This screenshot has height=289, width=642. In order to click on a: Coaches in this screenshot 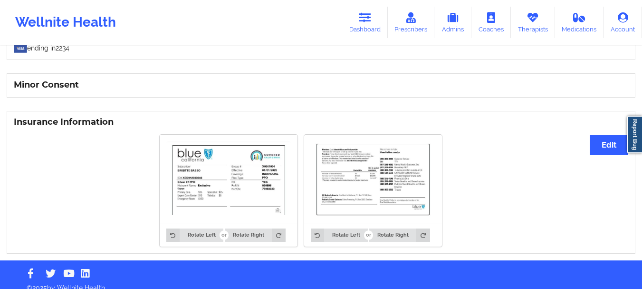, I will do `click(491, 22)`.